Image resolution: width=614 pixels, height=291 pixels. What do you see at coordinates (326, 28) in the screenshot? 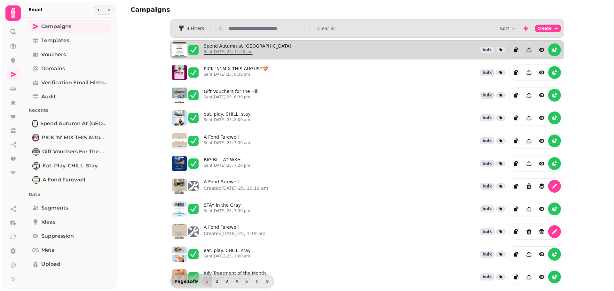
I see `button: Clear all` at bounding box center [326, 28].